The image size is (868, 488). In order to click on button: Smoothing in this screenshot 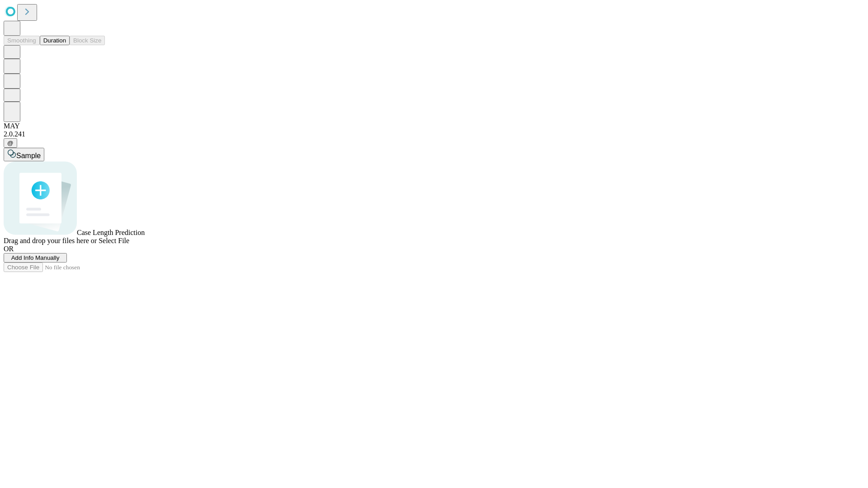, I will do `click(22, 40)`.